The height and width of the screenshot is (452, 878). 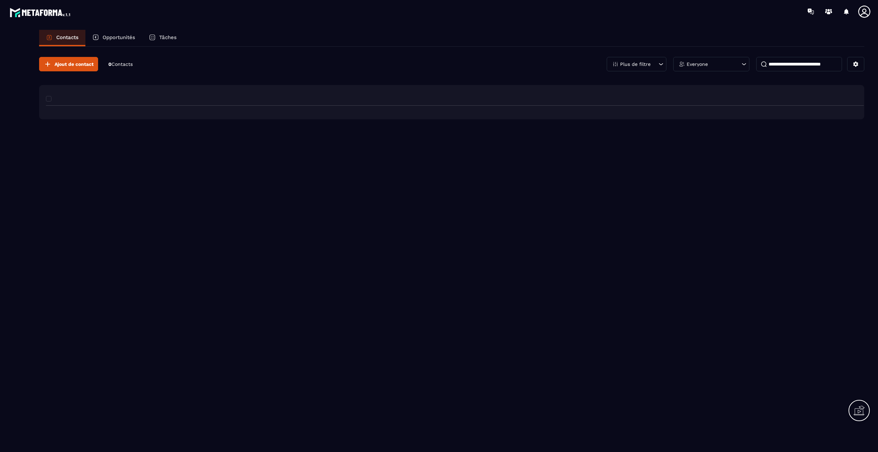 I want to click on button: Ajout de contact, so click(x=69, y=64).